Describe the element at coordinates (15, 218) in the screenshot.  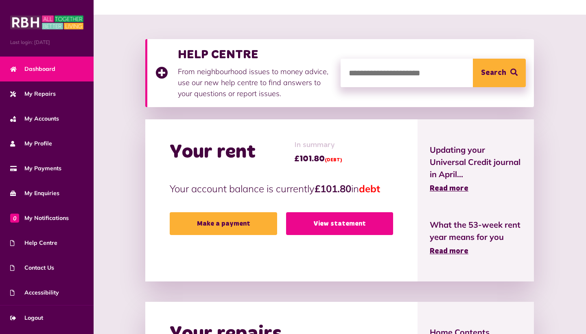
I see `span: 0` at that location.